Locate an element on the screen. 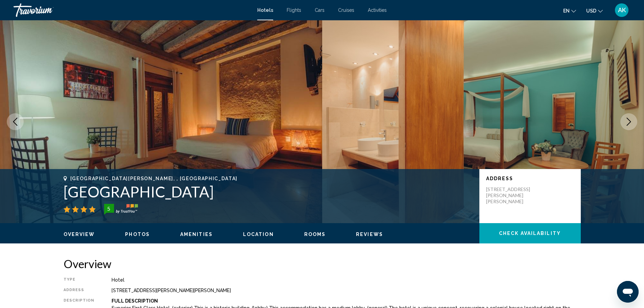 Image resolution: width=644 pixels, height=308 pixels. div: Hotel is located at coordinates (346, 280).